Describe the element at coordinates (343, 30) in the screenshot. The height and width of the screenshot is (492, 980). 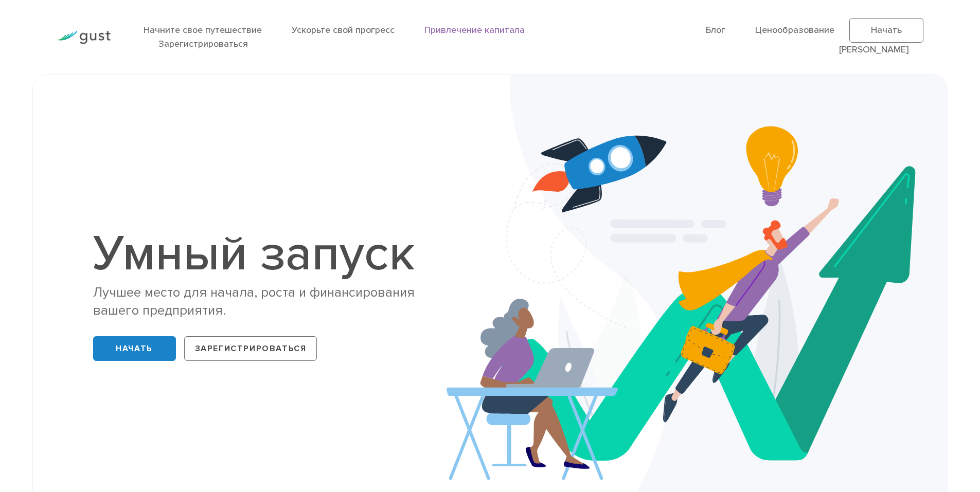
I see `a: Ускорьте свой прогресс` at that location.